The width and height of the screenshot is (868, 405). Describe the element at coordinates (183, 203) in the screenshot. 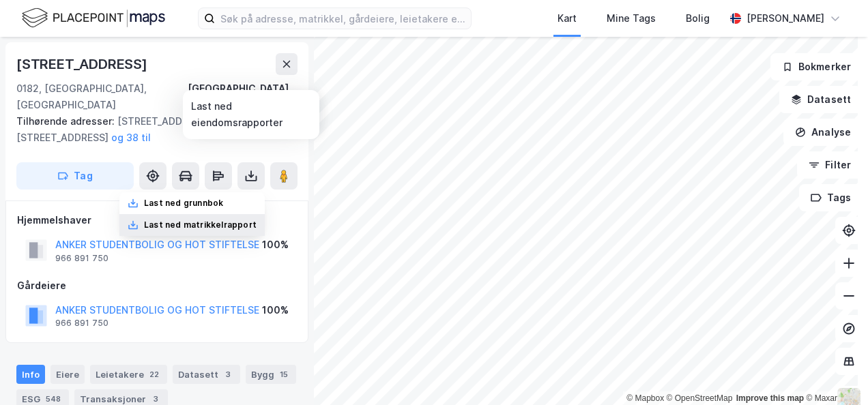

I see `div: Last ned grunnbok` at that location.